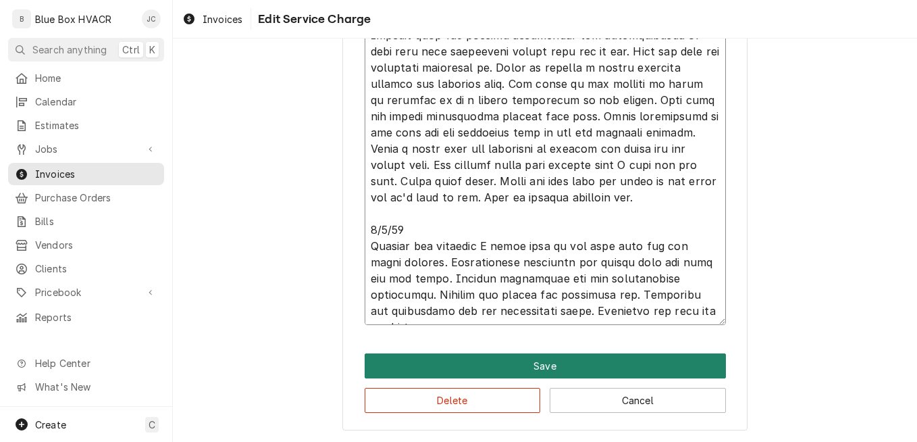 The height and width of the screenshot is (442, 917). Describe the element at coordinates (545, 383) in the screenshot. I see `div: Button Group` at that location.